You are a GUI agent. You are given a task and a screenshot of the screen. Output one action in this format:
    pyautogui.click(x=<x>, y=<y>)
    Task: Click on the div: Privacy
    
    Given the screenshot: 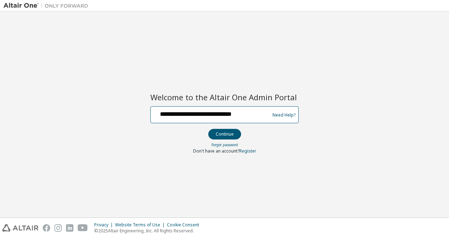 What is the action you would take?
    pyautogui.click(x=105, y=225)
    